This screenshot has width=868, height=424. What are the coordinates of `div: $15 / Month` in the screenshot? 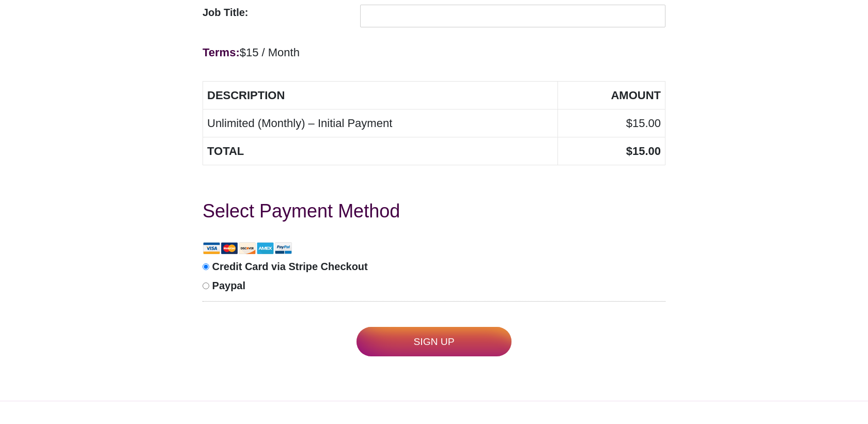 It's located at (434, 52).